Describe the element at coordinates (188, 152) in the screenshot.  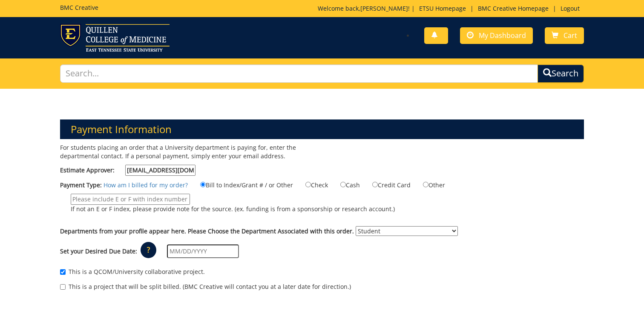
I see `p: For students placing an order that a University department is paying for, enter the departmental ...` at that location.